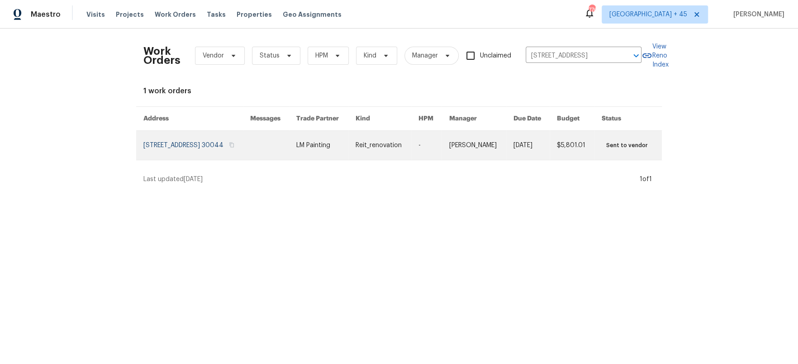 This screenshot has width=798, height=364. I want to click on span: Manager, so click(425, 56).